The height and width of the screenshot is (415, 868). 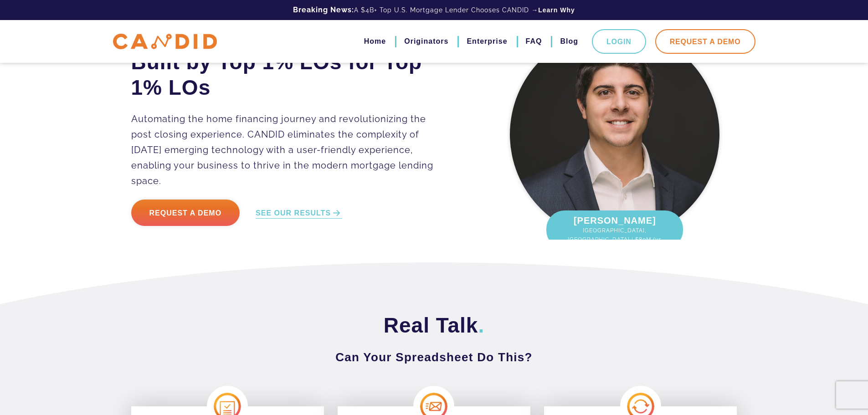 What do you see at coordinates (289, 75) in the screenshot?
I see `h2: Built by Top 1% LOs for Top 1% LOs` at bounding box center [289, 75].